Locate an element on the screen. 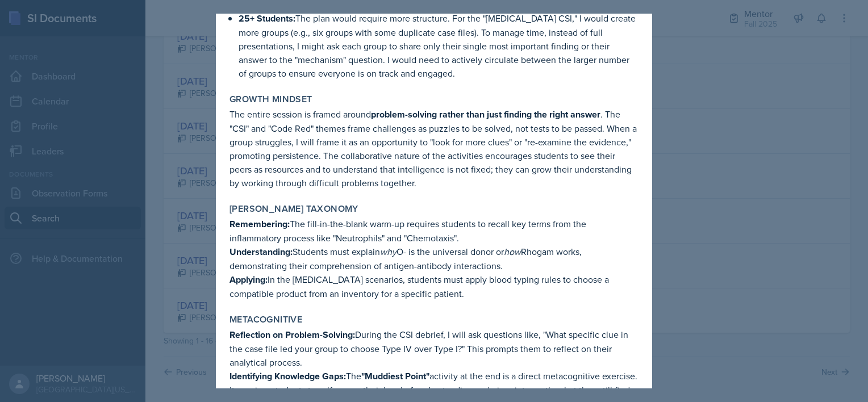  em: why is located at coordinates (388, 252).